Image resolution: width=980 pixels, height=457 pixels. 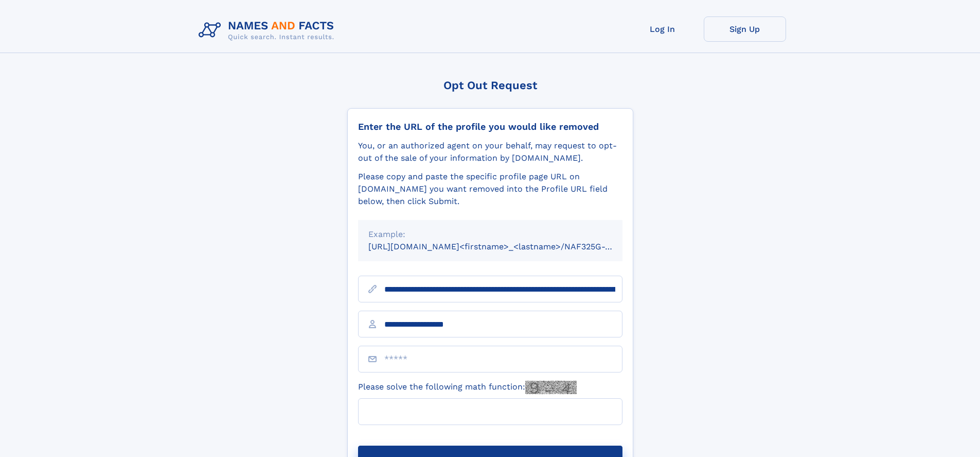 What do you see at coordinates (490, 127) in the screenshot?
I see `div: Enter the URL of the profile you would like removed` at bounding box center [490, 127].